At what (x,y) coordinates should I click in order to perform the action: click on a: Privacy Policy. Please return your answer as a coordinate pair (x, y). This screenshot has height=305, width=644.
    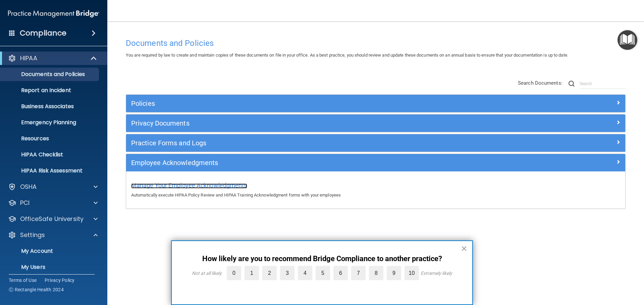
    Looking at the image, I should click on (60, 281).